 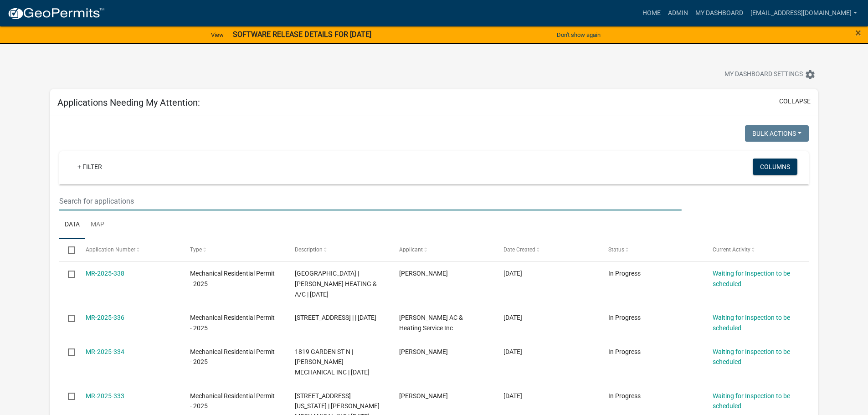 What do you see at coordinates (651, 250) in the screenshot?
I see `datatable-header-cell: Status` at bounding box center [651, 250].